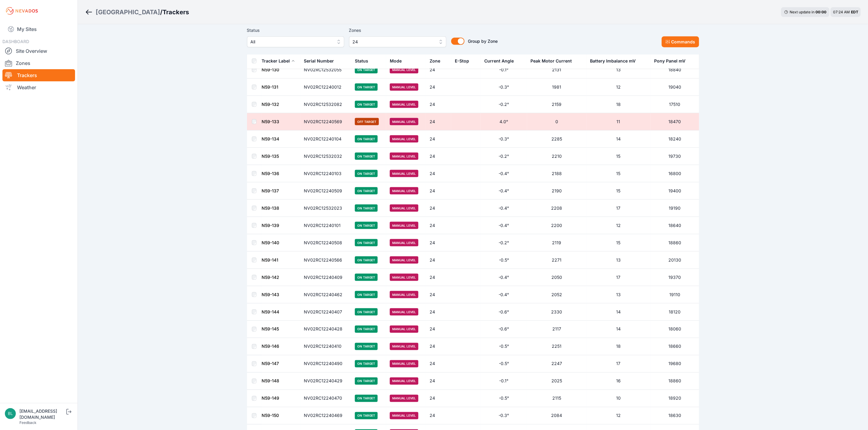 The width and height of the screenshot is (868, 430). What do you see at coordinates (326, 347) in the screenshot?
I see `td: NV02RC12240410` at bounding box center [326, 347].